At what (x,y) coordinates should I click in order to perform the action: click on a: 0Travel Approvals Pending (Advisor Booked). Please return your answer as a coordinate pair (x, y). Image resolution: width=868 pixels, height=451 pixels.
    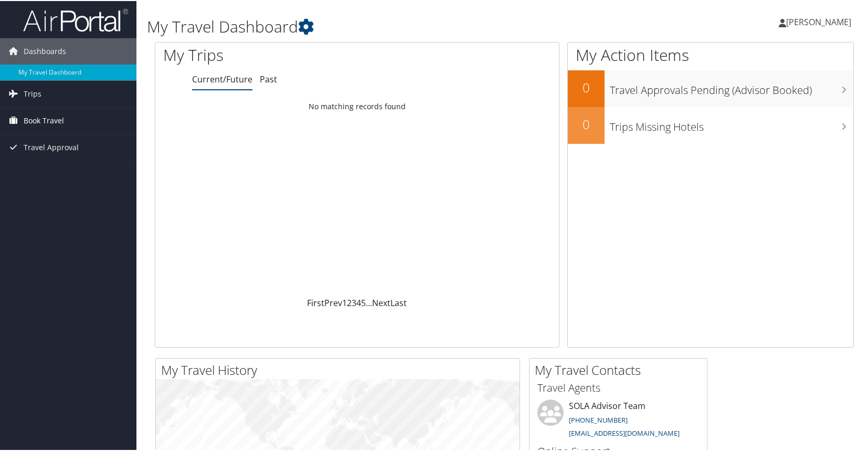
    Looking at the image, I should click on (710, 88).